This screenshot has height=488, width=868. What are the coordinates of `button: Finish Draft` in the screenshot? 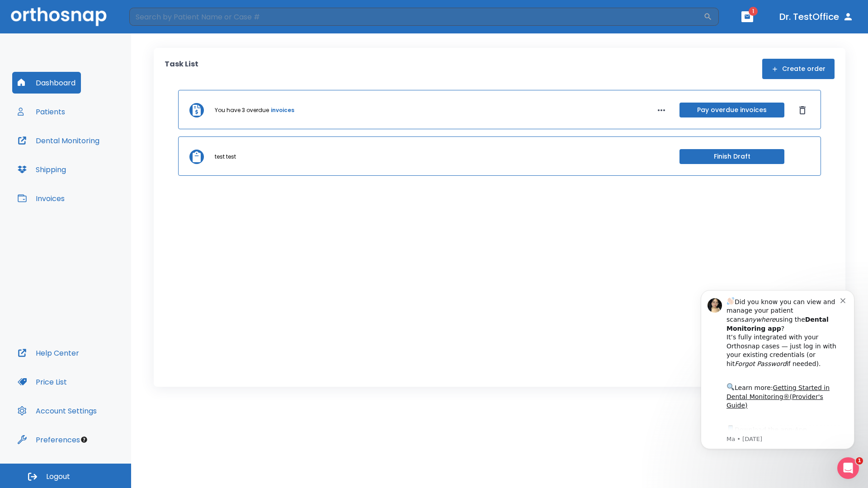 It's located at (732, 156).